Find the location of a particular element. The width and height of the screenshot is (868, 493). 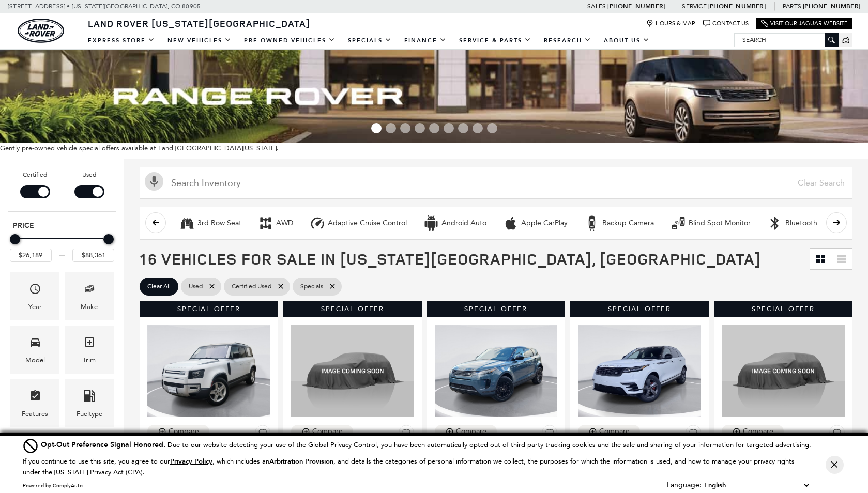

a: Hours & Map is located at coordinates (671, 23).